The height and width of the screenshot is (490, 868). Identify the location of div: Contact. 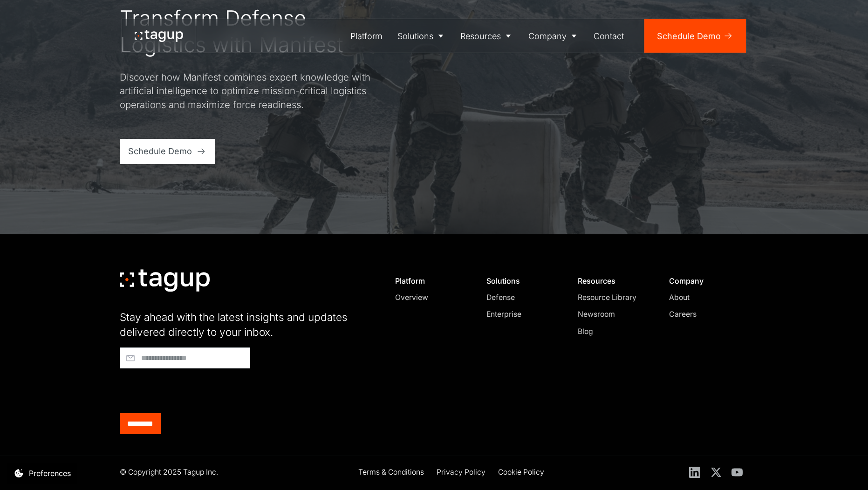
(608, 36).